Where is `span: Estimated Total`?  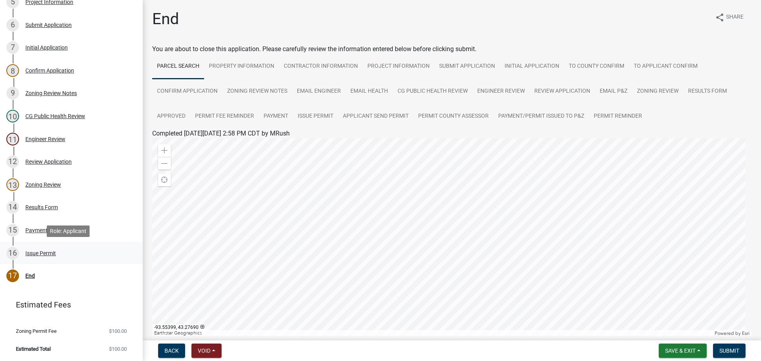 span: Estimated Total is located at coordinates (33, 349).